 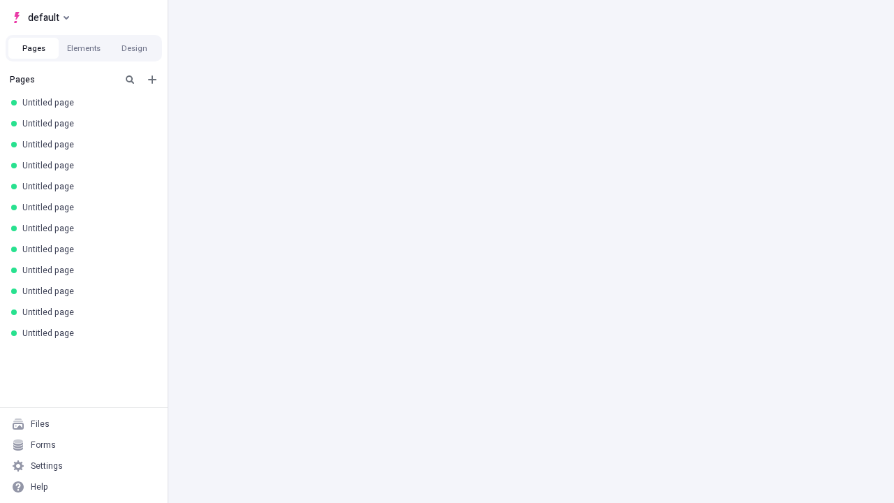 I want to click on button: Design, so click(x=134, y=48).